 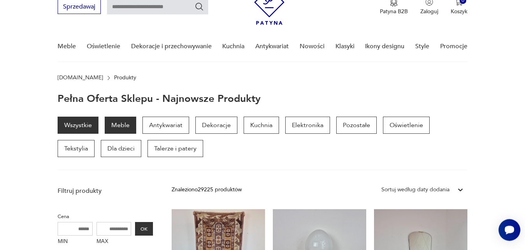 What do you see at coordinates (79, 7) in the screenshot?
I see `a: Sprzedawaj` at bounding box center [79, 7].